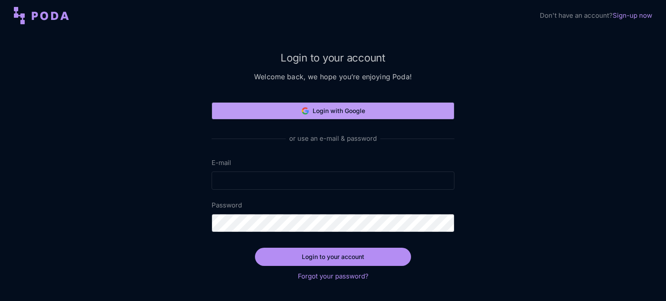 The width and height of the screenshot is (666, 301). I want to click on h2: Login to your account, so click(333, 58).